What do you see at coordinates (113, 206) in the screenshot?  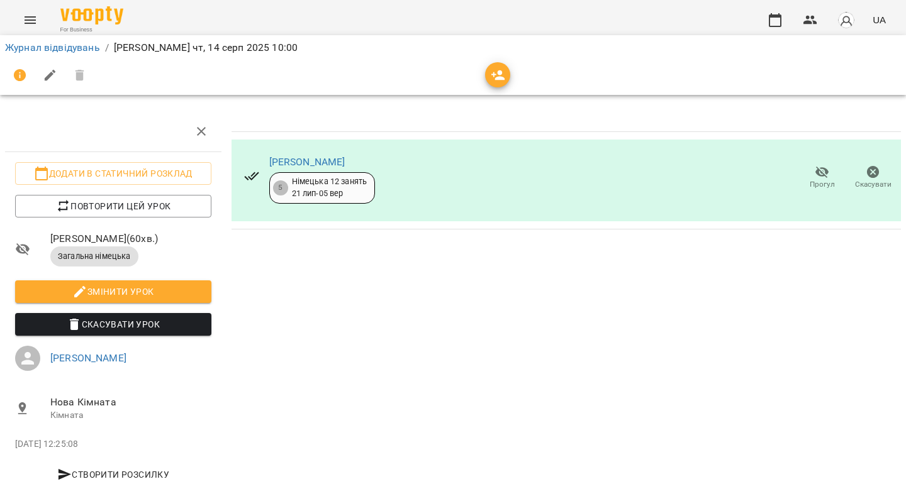 I see `span: Повторити цей урок` at bounding box center [113, 206].